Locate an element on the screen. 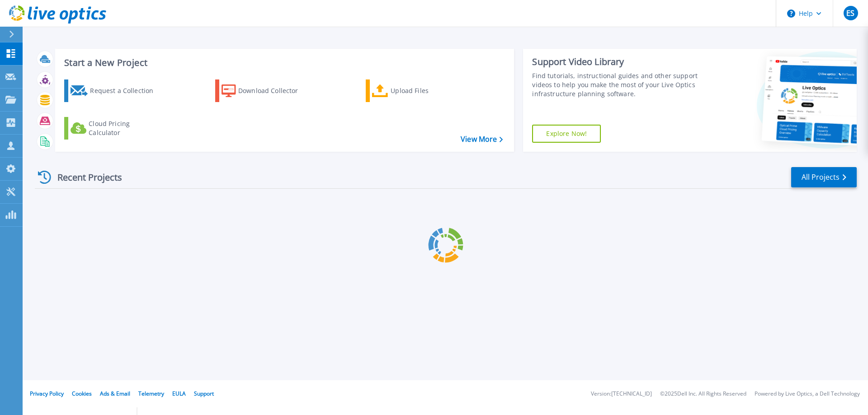 The height and width of the screenshot is (415, 868). li: Powered by Live Optics, a Dell Technology is located at coordinates (807, 394).